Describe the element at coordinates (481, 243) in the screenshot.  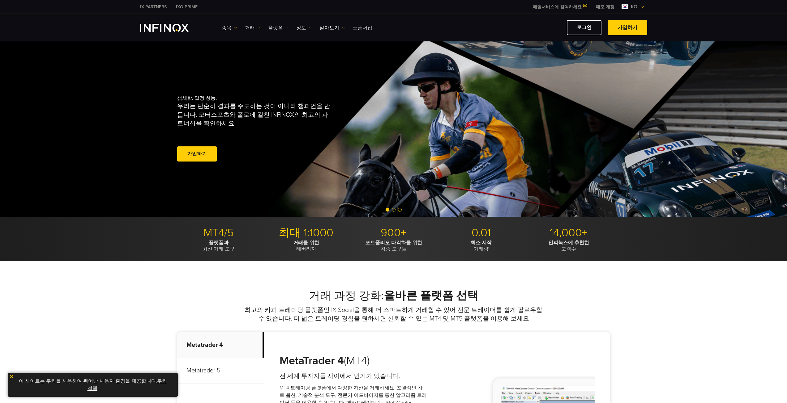
I see `strong: 최소 시작` at that location.